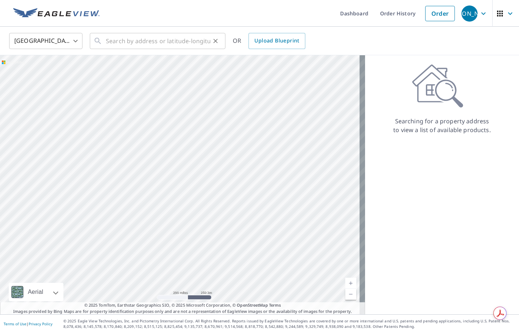  I want to click on p: Searching for a property address to view a list of available products., so click(442, 126).